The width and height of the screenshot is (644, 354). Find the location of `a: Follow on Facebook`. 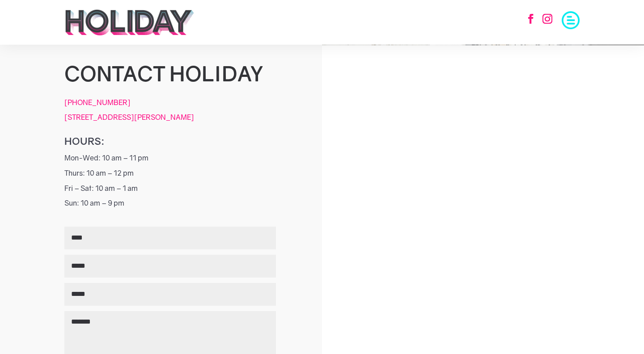

a: Follow on Facebook is located at coordinates (531, 19).